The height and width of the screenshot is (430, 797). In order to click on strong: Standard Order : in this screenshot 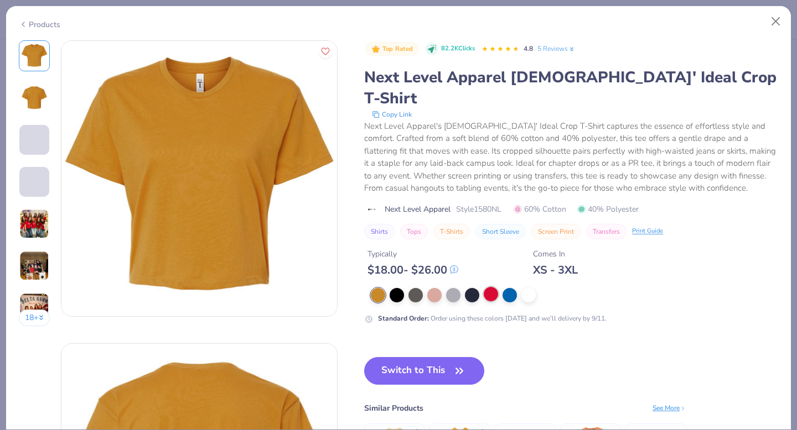, I will do `click(403, 319)`.